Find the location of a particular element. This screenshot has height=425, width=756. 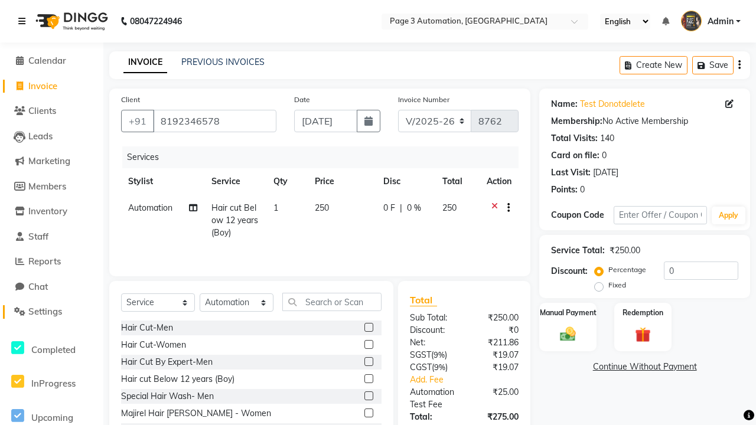

div: Last Visit: is located at coordinates (570, 172).